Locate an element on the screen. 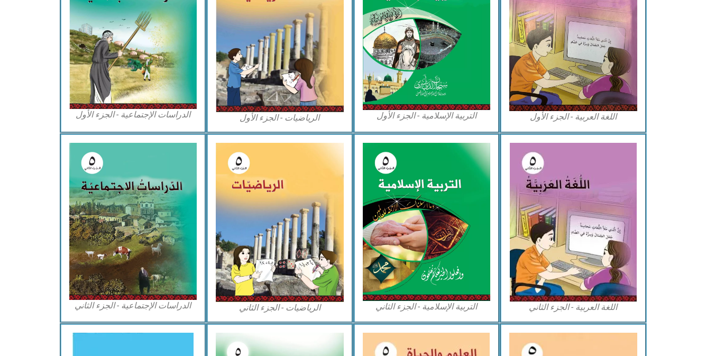 The width and height of the screenshot is (706, 356). figcaption: التربية الإسلامية - الجزء الثاني is located at coordinates (427, 307).